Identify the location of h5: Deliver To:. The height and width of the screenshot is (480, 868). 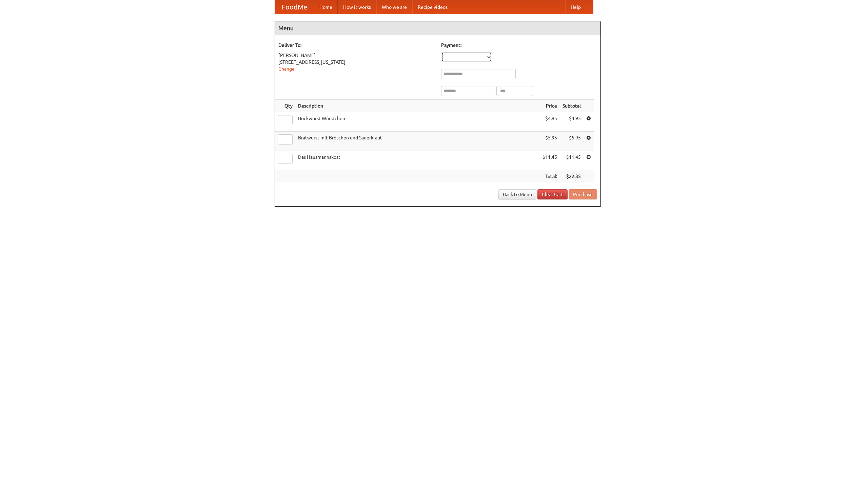
(357, 45).